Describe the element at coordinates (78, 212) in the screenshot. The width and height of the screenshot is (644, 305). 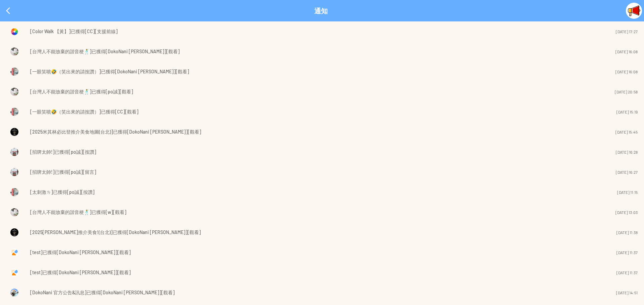
I see `span: [台灣人不能放棄的諧音梗🕺]已獲得[w][觀看]` at that location.